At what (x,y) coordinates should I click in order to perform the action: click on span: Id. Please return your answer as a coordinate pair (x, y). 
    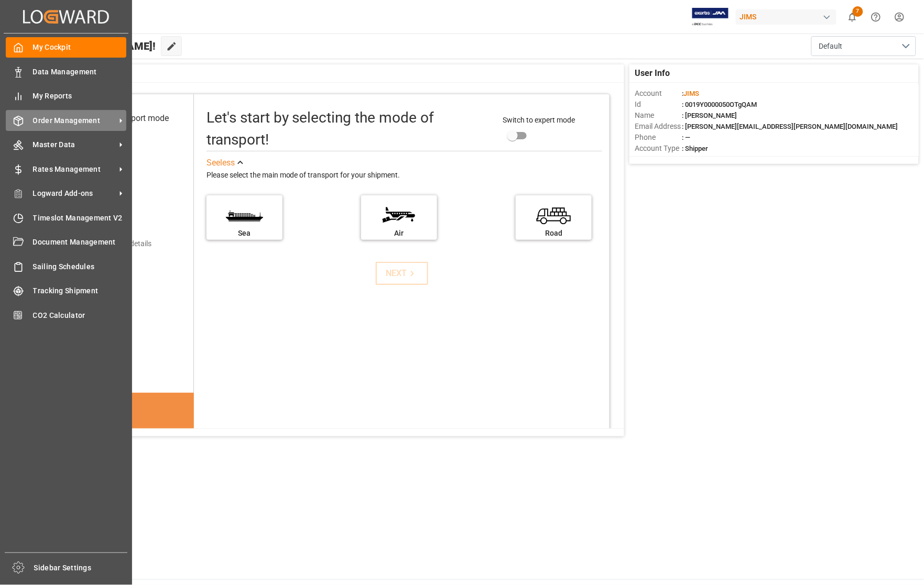
    Looking at the image, I should click on (658, 104).